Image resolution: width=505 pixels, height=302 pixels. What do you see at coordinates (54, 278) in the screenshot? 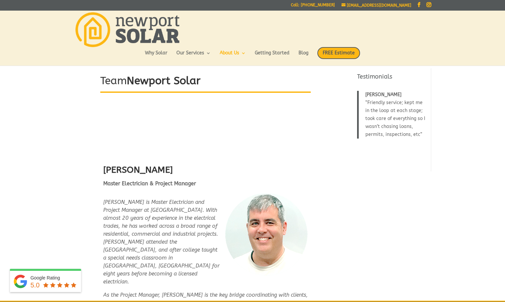
I see `div: Google Rating` at bounding box center [54, 278].